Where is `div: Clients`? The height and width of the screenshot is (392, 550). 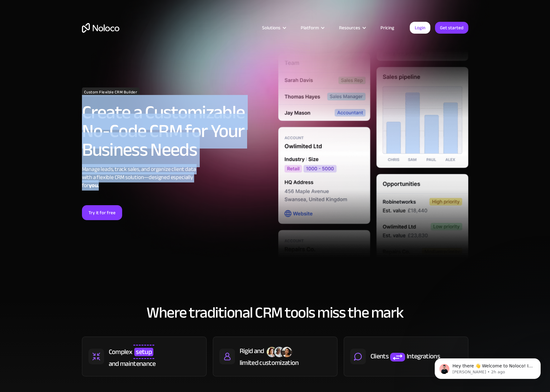 div: Clients is located at coordinates (379, 356).